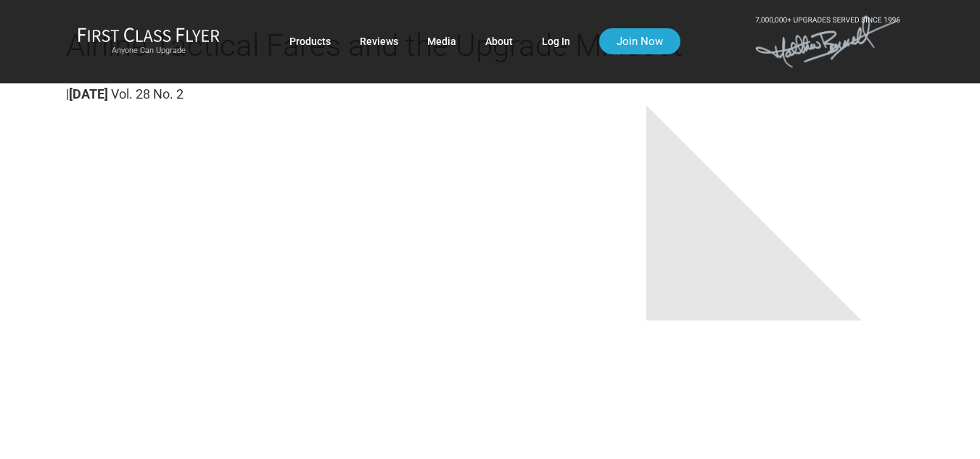 This screenshot has height=459, width=980. I want to click on a: Products, so click(310, 42).